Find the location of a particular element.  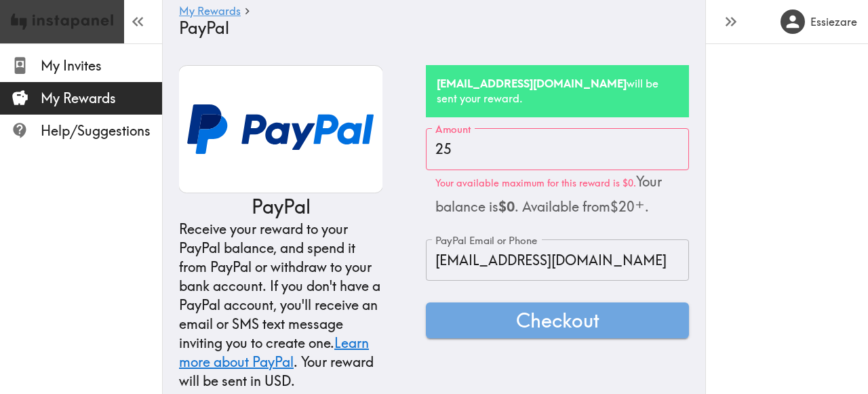

div: Receive your reward to your PayPal balance, and spend it from PayPal or withdraw to your bank acc... is located at coordinates (281, 305).